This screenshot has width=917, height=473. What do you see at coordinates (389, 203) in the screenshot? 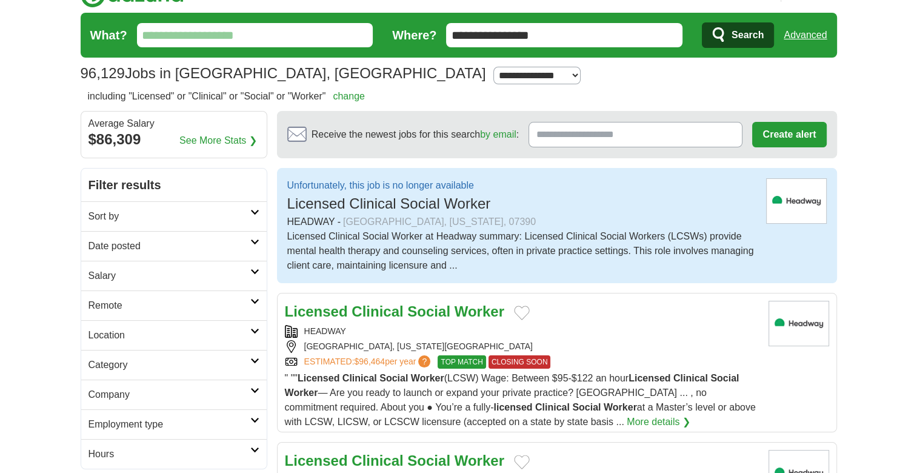
I see `span: Licensed Clinical Social Worker` at bounding box center [389, 203].